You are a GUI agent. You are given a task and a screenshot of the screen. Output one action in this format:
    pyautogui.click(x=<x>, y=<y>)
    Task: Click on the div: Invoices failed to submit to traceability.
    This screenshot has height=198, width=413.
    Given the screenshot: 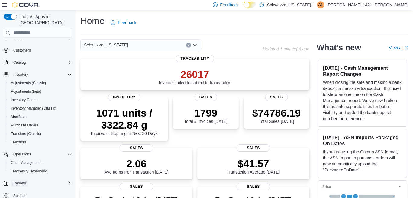 What is the action you would take?
    pyautogui.click(x=195, y=77)
    